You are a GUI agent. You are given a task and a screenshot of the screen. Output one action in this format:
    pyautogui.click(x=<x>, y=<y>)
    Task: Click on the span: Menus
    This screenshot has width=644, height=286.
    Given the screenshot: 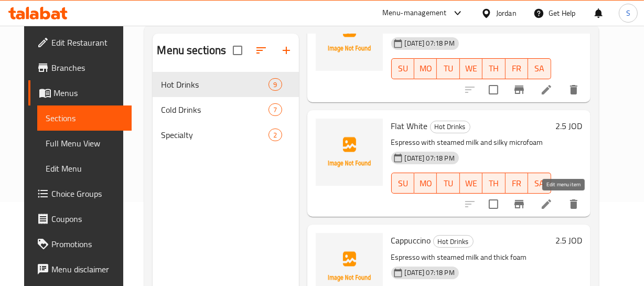 What is the action you would take?
    pyautogui.click(x=88, y=93)
    